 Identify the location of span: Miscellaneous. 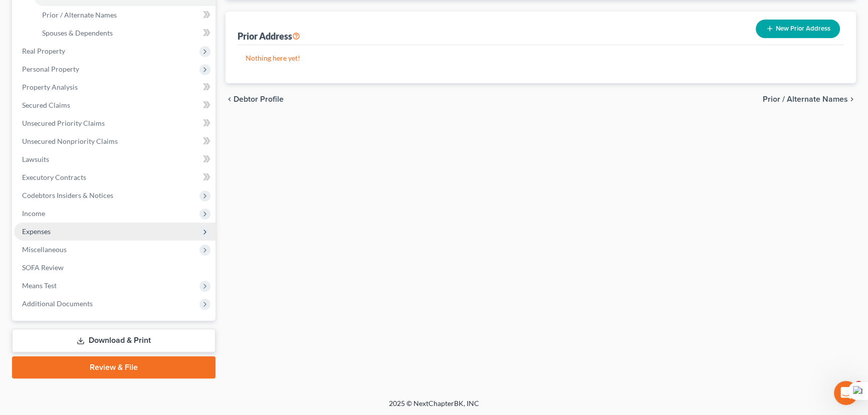
(44, 249).